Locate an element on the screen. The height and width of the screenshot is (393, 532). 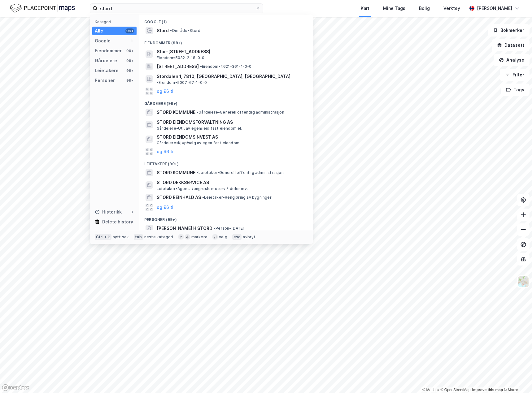
span: Område • Stord is located at coordinates (185, 30).